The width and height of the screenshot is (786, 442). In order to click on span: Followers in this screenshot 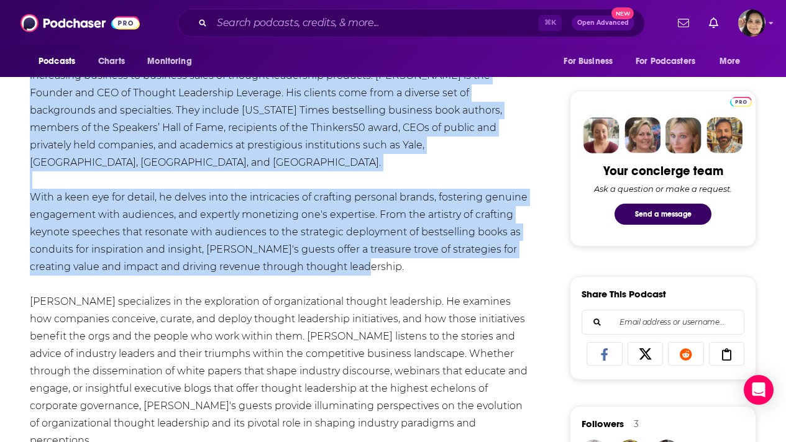, I will do `click(603, 424)`.